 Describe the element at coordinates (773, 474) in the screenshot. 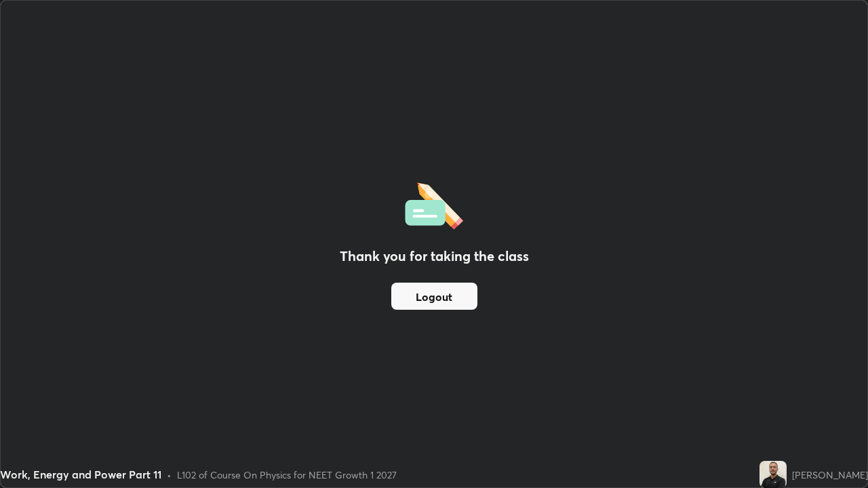

I see `img: 8c1fde6419384cb7889f551dfce9ab8f.jpg` at that location.